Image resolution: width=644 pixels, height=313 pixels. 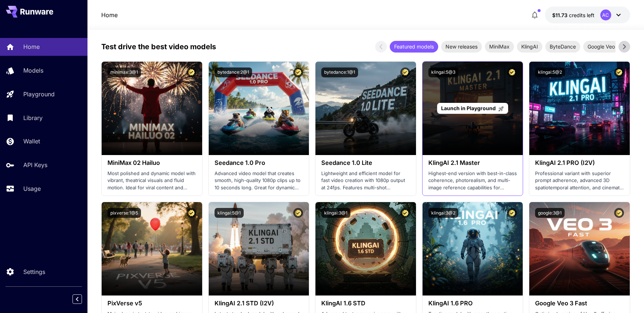 What do you see at coordinates (366, 162) in the screenshot?
I see `h3: Seedance 1.0 Lite` at bounding box center [366, 162].